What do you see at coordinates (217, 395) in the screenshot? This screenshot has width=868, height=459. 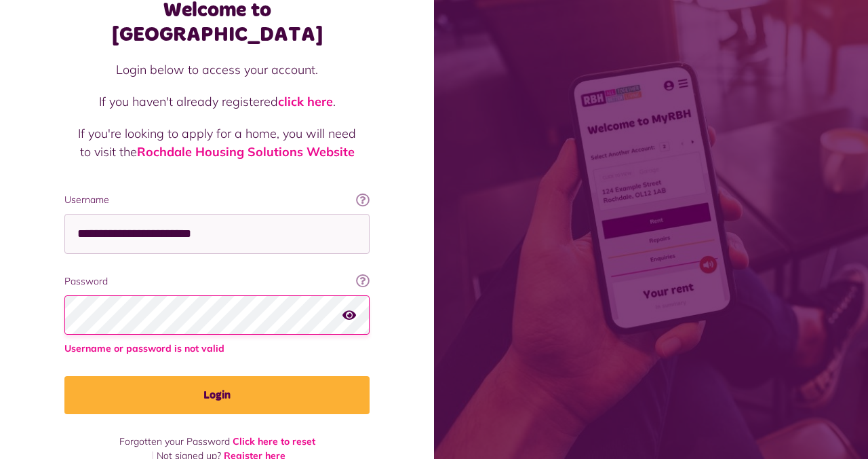 I see `button: Login` at bounding box center [217, 395].